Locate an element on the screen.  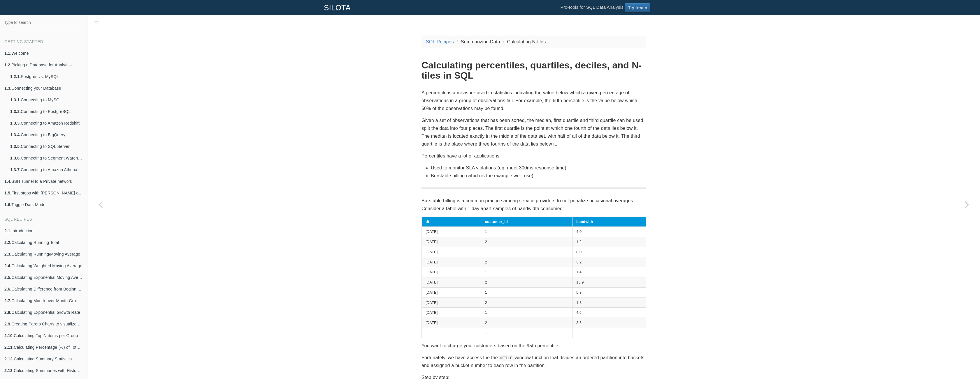
b: 2.11. is located at coordinates (9, 347).